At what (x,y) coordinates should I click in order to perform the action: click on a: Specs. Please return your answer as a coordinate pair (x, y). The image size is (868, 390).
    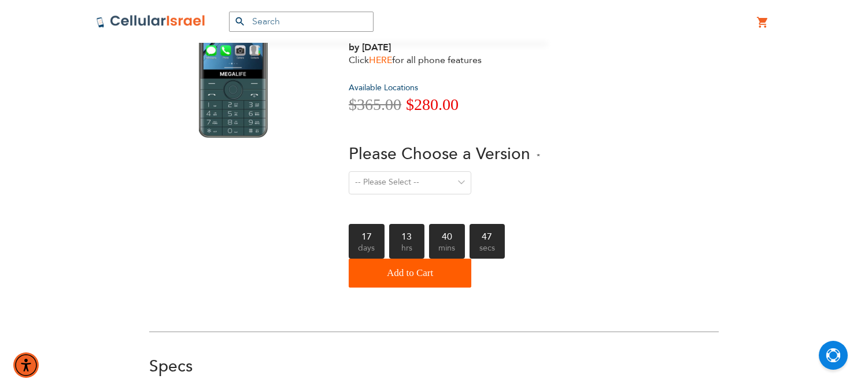
    Looking at the image, I should click on (170, 366).